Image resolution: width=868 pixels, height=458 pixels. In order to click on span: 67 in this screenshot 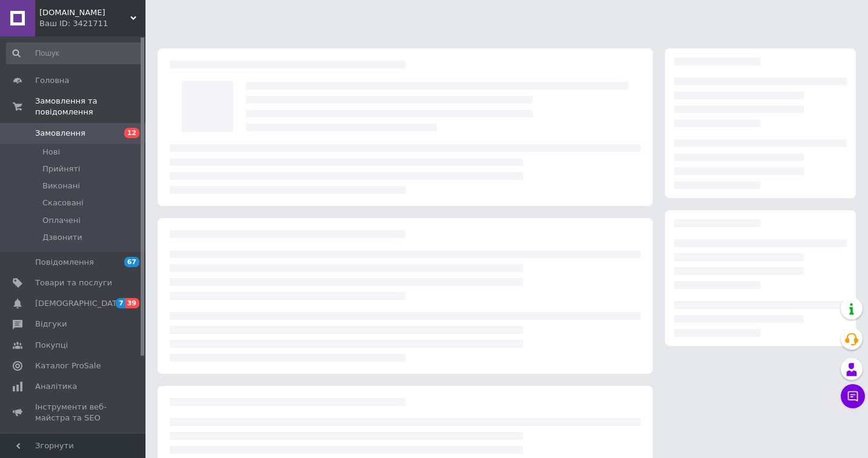, I will do `click(132, 261)`.